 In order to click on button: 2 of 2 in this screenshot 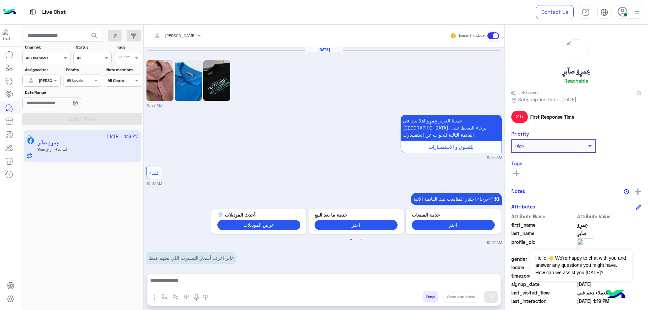, I will do `click(361, 240)`.